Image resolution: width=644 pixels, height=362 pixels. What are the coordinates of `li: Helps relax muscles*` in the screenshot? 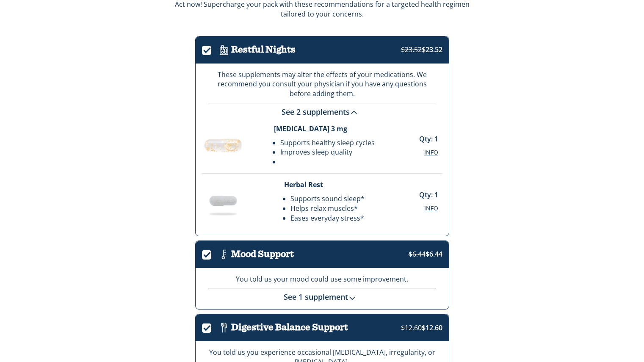 It's located at (327, 208).